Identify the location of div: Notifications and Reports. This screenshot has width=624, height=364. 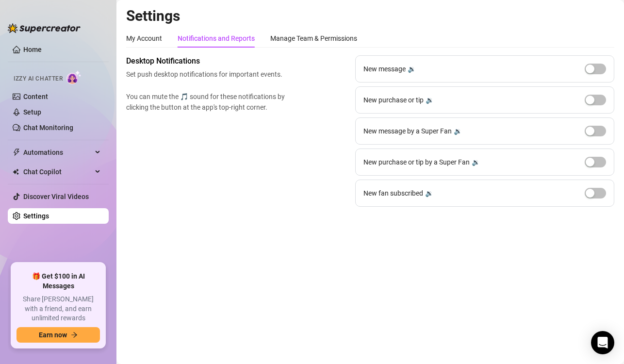
(216, 39).